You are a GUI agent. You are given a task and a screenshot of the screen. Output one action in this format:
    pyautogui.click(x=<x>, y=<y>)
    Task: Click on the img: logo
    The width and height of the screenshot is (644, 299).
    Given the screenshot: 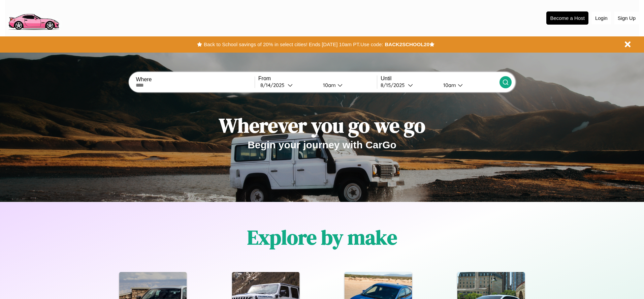 What is the action you would take?
    pyautogui.click(x=33, y=18)
    